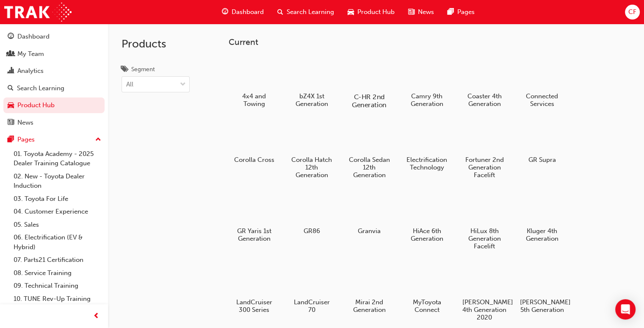 The height and width of the screenshot is (328, 644). What do you see at coordinates (57, 273) in the screenshot?
I see `a: 08. Service Training` at bounding box center [57, 273].